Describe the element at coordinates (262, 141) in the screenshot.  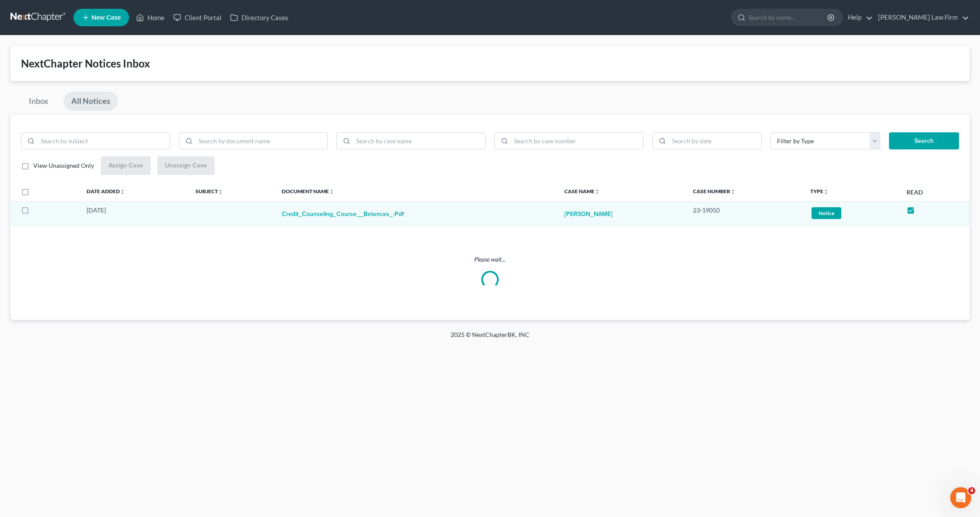
I see `input: Search by document name` at that location.